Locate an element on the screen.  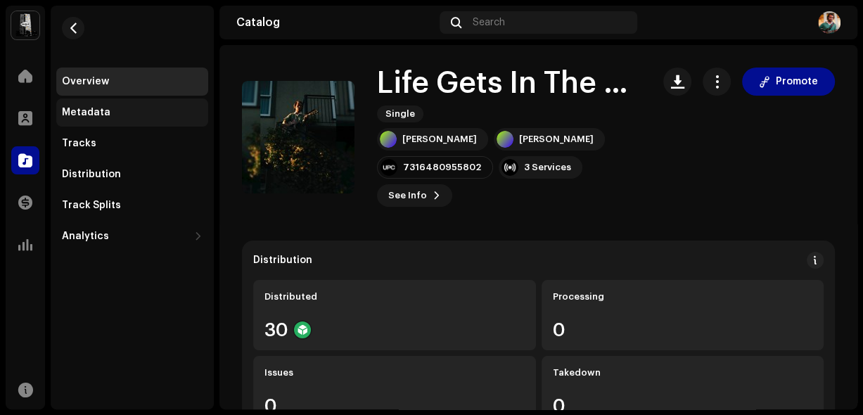
re-m-nav-dropdown: Analytics is located at coordinates (132, 236).